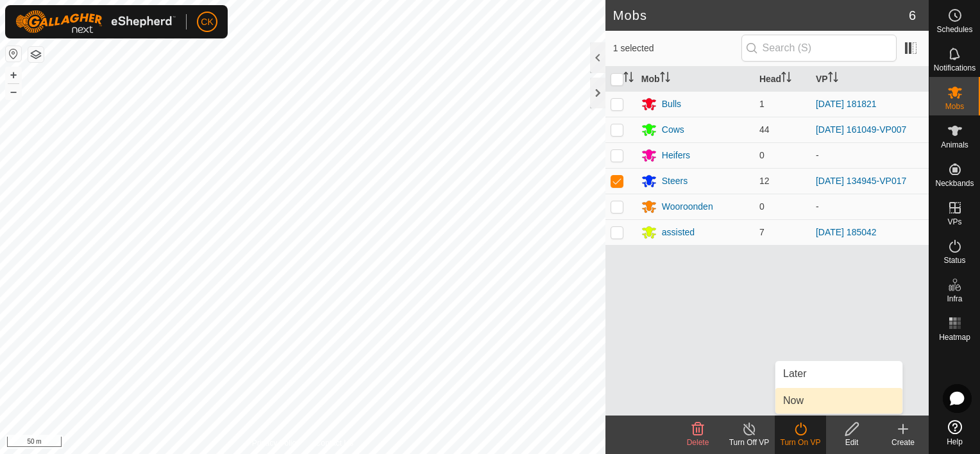  I want to click on a: Help, so click(954, 433).